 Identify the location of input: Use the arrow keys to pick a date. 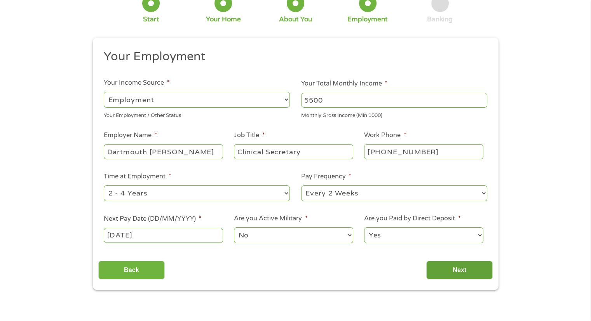
(163, 235).